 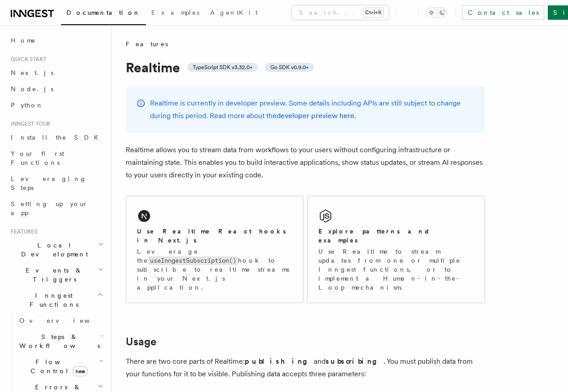 I want to click on a: Next.js, so click(x=56, y=73).